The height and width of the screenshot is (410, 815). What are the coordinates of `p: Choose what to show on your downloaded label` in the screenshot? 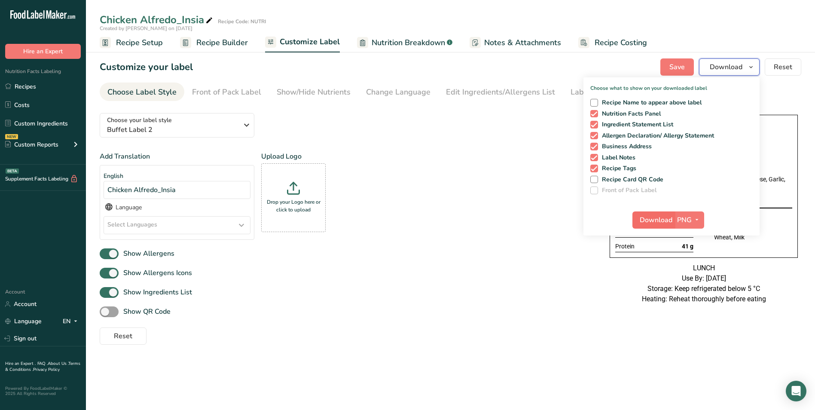 It's located at (671, 85).